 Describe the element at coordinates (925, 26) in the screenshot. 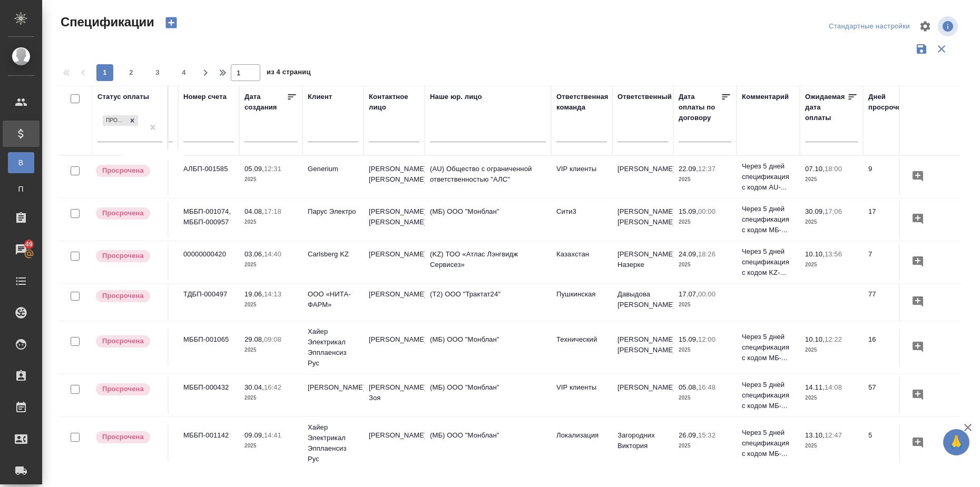

I see `span: Настроить таблицу` at that location.